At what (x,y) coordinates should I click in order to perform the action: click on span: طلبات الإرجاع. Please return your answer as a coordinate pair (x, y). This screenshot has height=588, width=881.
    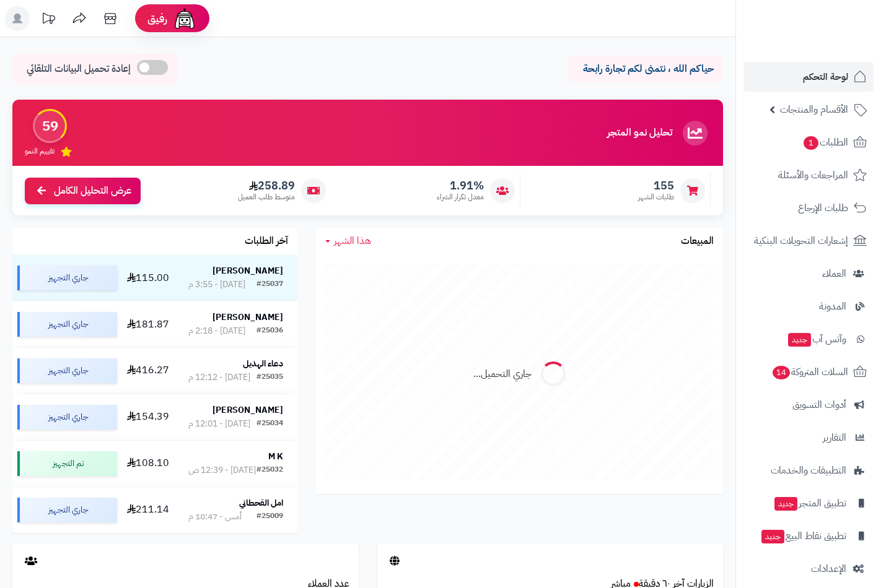
    Looking at the image, I should click on (822, 208).